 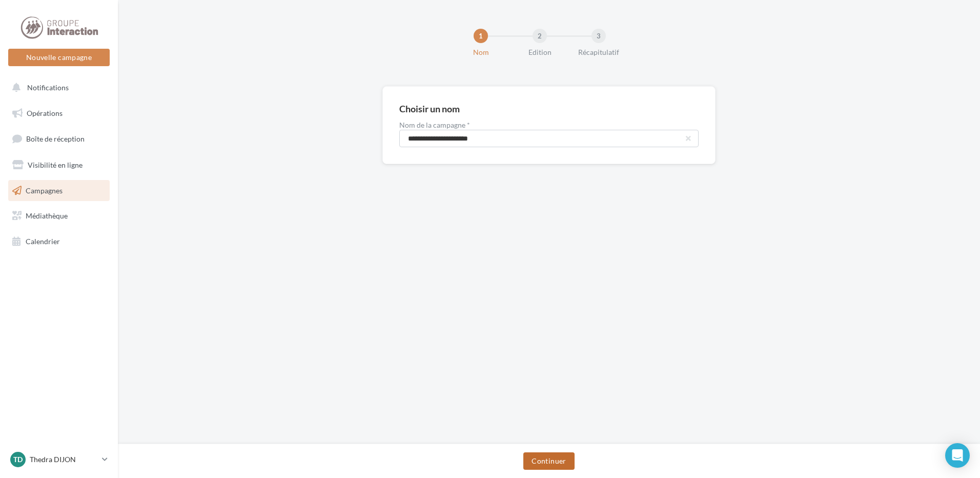 I want to click on div: Récapitulatif, so click(x=599, y=52).